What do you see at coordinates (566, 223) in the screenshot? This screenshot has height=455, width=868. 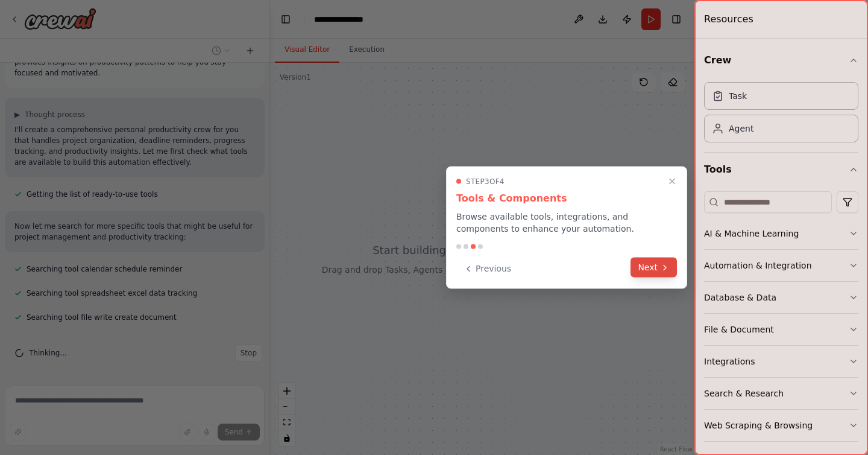 I see `p: Browse available tools, integrations, and components to enhance your automation.` at bounding box center [566, 223].